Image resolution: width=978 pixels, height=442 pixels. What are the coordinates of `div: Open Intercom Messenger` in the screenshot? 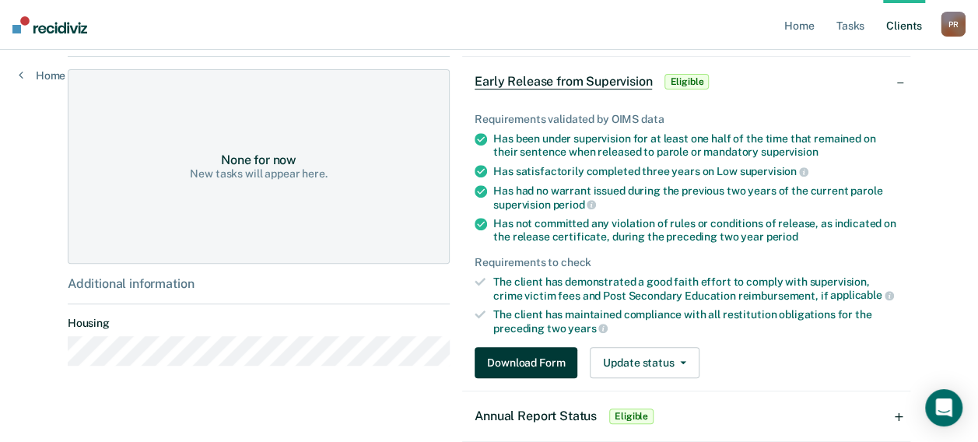 It's located at (944, 408).